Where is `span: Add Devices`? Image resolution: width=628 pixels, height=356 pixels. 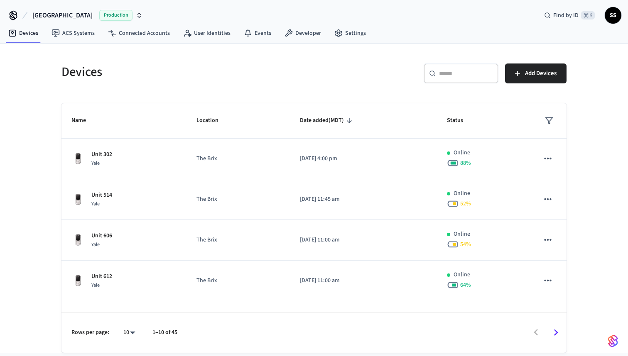
span: Add Devices is located at coordinates (541, 73).